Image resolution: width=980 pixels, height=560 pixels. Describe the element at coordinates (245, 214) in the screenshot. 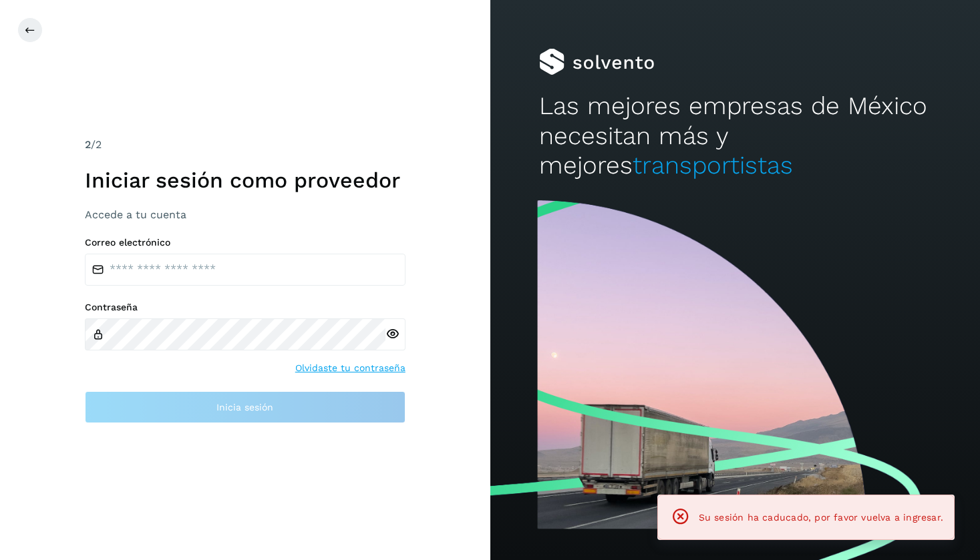

I see `h3: Accede a tu cuenta` at that location.